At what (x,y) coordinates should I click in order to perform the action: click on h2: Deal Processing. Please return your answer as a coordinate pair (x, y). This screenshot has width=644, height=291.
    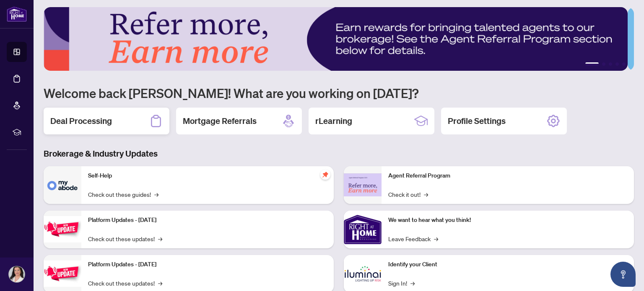
    Looking at the image, I should click on (81, 121).